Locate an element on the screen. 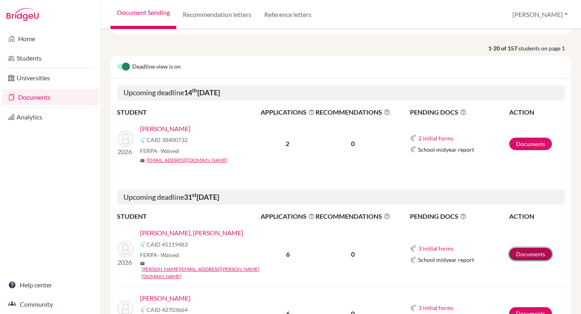 The height and width of the screenshot is (314, 581). sup: th is located at coordinates (194, 90).